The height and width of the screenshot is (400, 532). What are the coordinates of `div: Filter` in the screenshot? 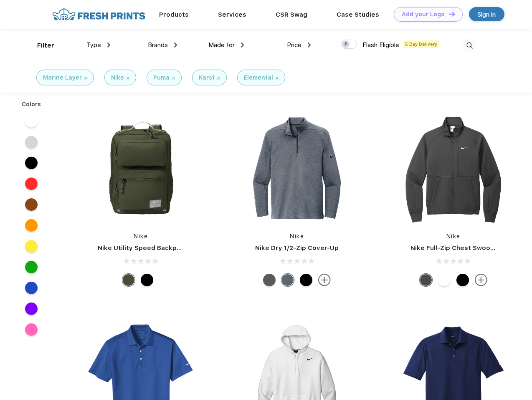 It's located at (46, 46).